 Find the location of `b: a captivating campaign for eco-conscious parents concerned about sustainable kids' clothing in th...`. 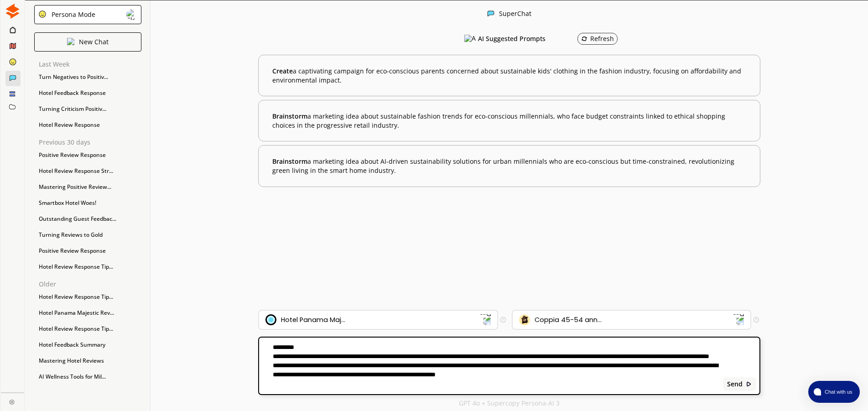

b: a captivating campaign for eco-conscious parents concerned about sustainable kids' clothing in th... is located at coordinates (510, 75).